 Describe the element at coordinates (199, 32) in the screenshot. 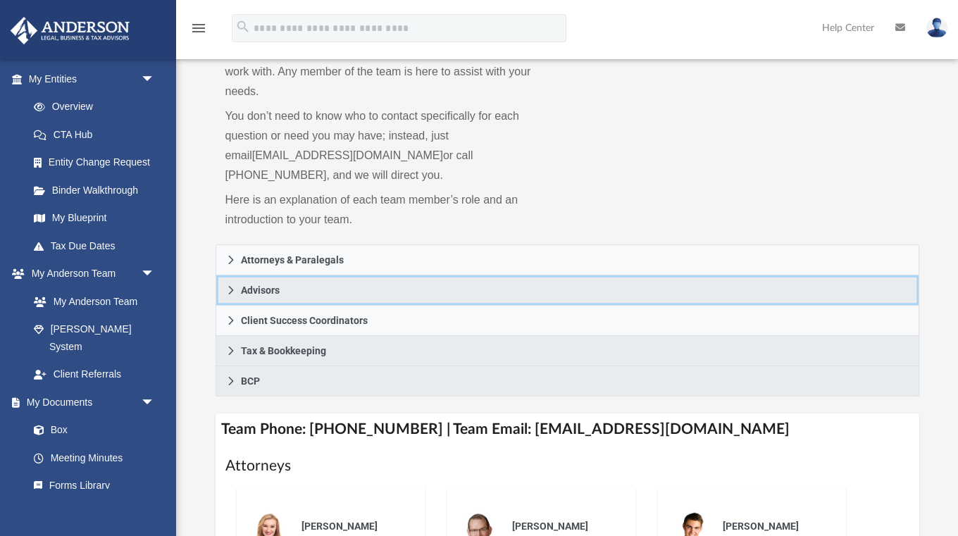

I see `a: menu` at that location.